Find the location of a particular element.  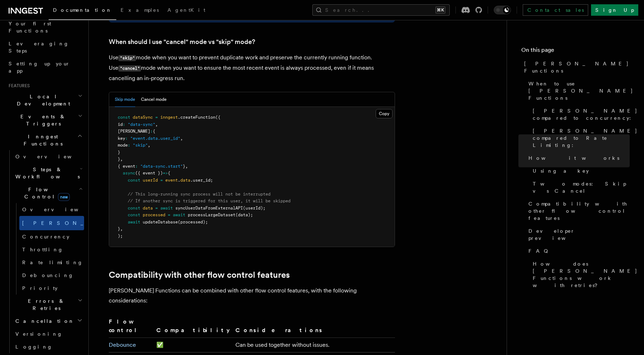

span: (data); is located at coordinates (244, 215).